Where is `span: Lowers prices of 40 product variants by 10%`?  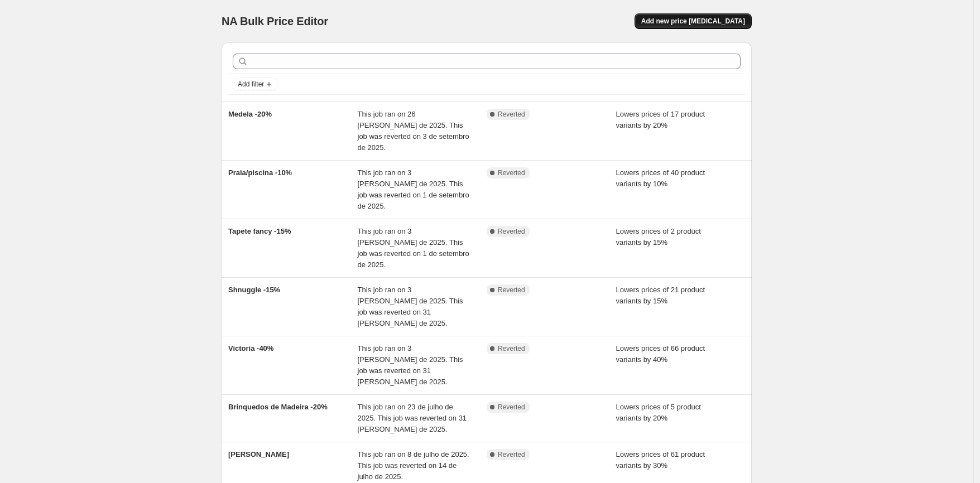
span: Lowers prices of 40 product variants by 10% is located at coordinates (661, 178).